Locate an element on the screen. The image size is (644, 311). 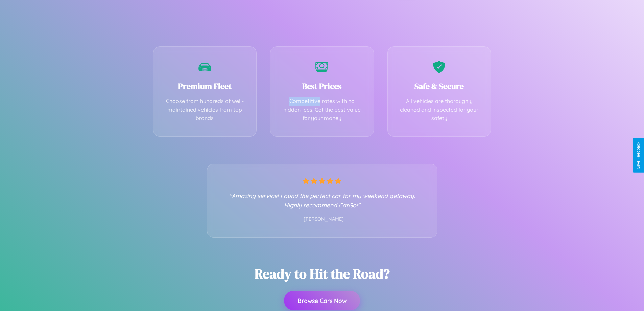
div: Give Feedback is located at coordinates (638, 155).